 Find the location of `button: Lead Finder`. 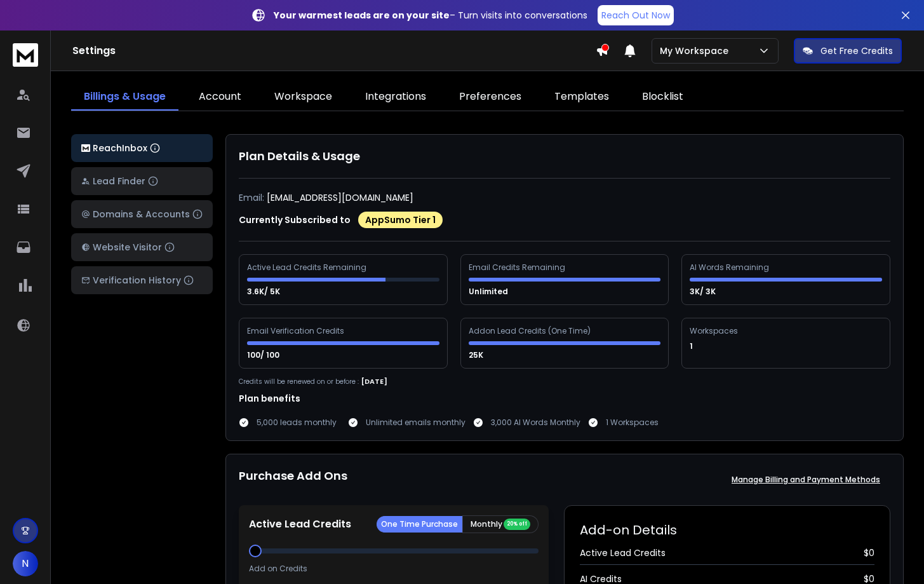

button: Lead Finder is located at coordinates (142, 181).